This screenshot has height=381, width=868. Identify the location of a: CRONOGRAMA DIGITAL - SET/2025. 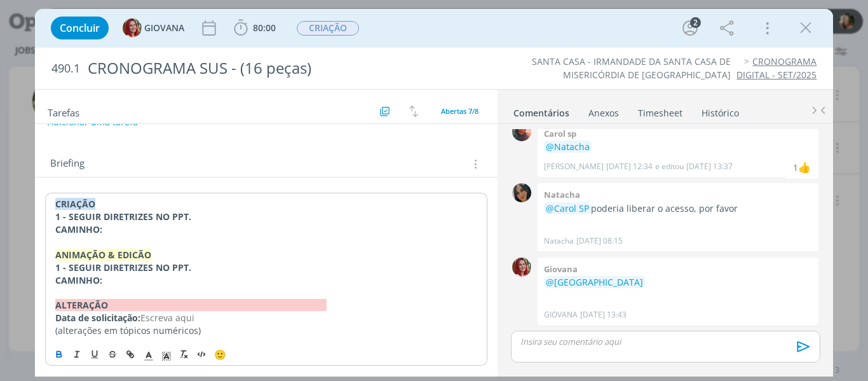
(776, 67).